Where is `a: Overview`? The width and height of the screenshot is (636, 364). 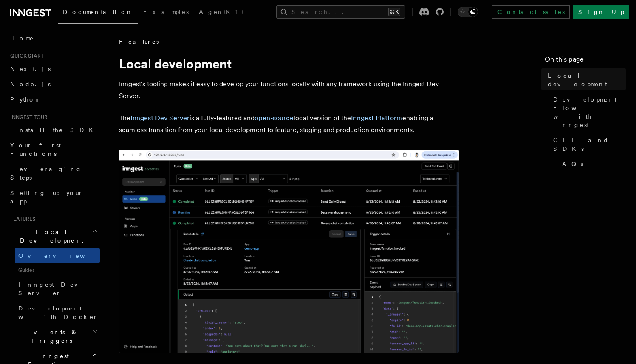 a: Overview is located at coordinates (57, 256).